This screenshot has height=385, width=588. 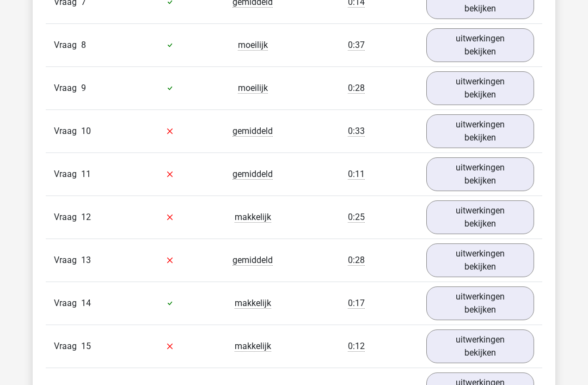 I want to click on span: 12, so click(x=86, y=217).